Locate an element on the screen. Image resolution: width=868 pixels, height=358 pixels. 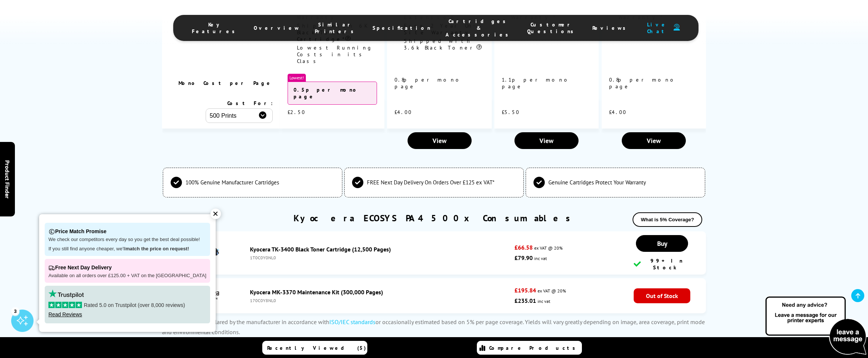
span: Product Finder is located at coordinates (8, 179).